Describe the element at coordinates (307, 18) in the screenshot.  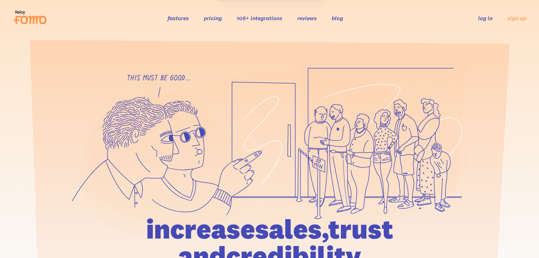
I see `a: reviews` at that location.